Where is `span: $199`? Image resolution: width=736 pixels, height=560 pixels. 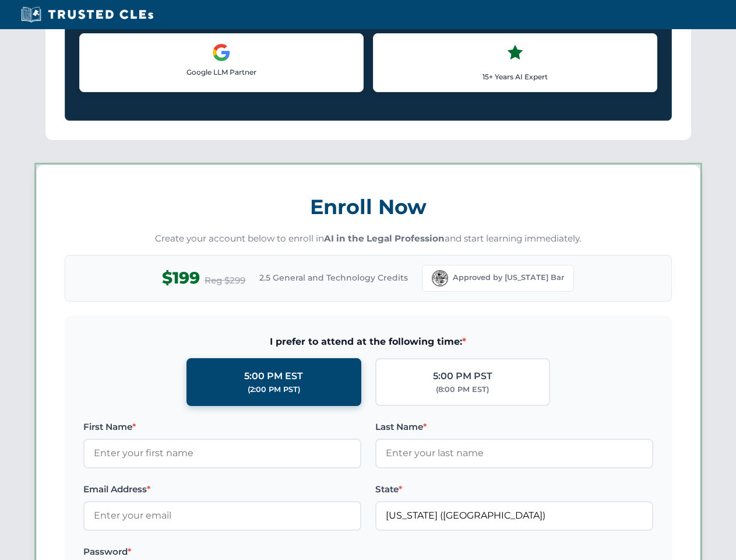
span: $199 is located at coordinates (181, 277).